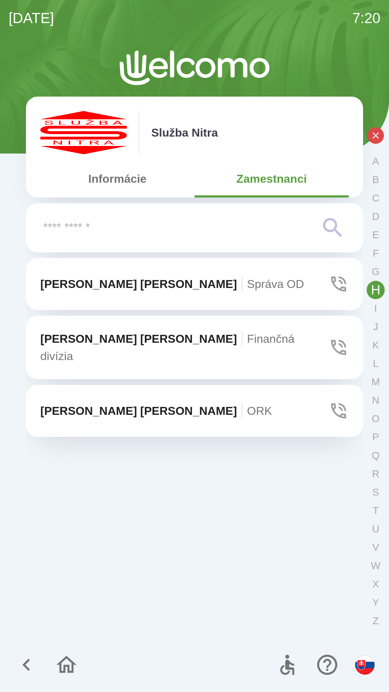  Describe the element at coordinates (276, 284) in the screenshot. I see `span: Správa OD` at that location.